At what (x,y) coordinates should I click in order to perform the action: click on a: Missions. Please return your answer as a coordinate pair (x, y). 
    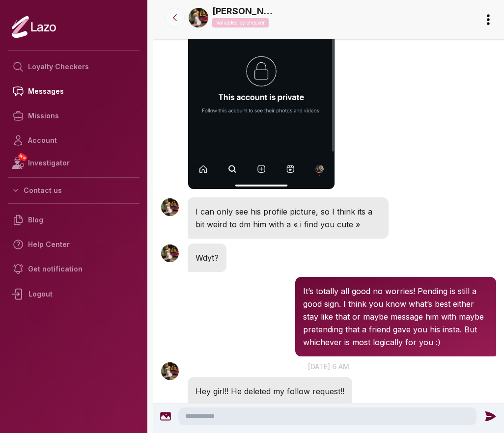
    Looking at the image, I should click on (74, 116).